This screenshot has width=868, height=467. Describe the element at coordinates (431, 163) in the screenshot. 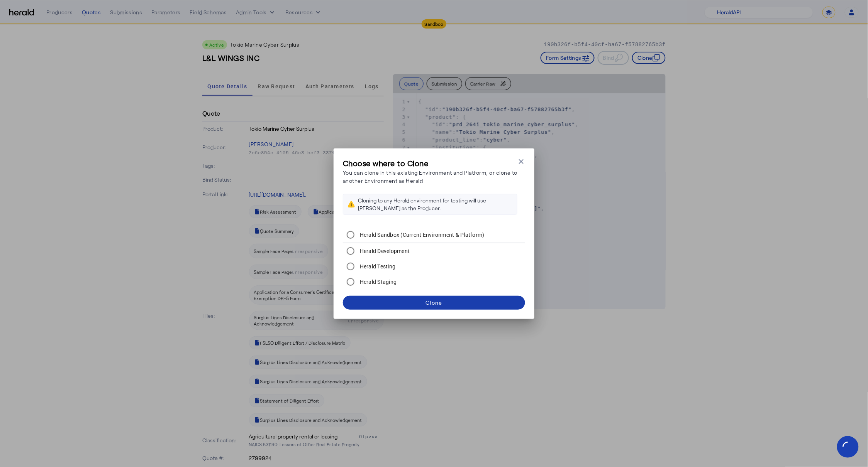

I see `h3: Choose where to Clone` at that location.